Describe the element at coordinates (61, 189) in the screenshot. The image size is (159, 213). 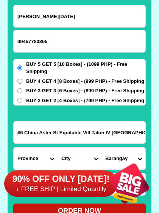
I see `h6: + FREE SHIP | Limited Quantily` at that location.